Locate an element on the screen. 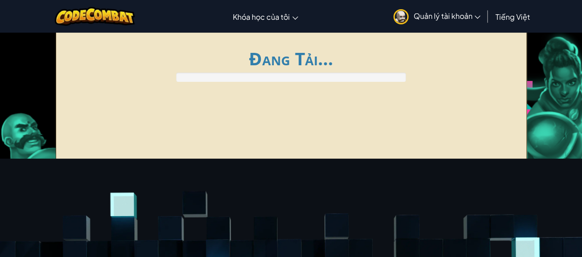  a: CodeCombat logo is located at coordinates (95, 16).